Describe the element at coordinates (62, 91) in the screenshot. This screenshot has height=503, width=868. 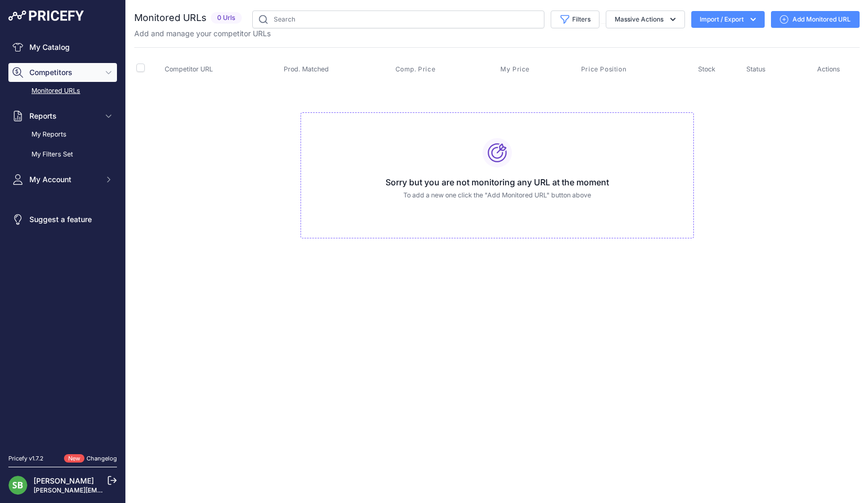
I see `a: Monitored URLs` at that location.